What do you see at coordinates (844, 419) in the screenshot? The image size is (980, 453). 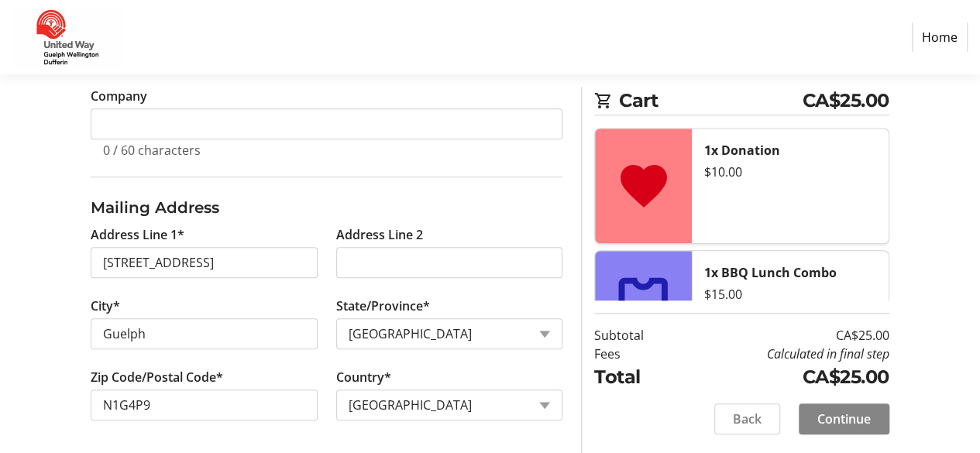 I see `span: Continue` at bounding box center [844, 419].